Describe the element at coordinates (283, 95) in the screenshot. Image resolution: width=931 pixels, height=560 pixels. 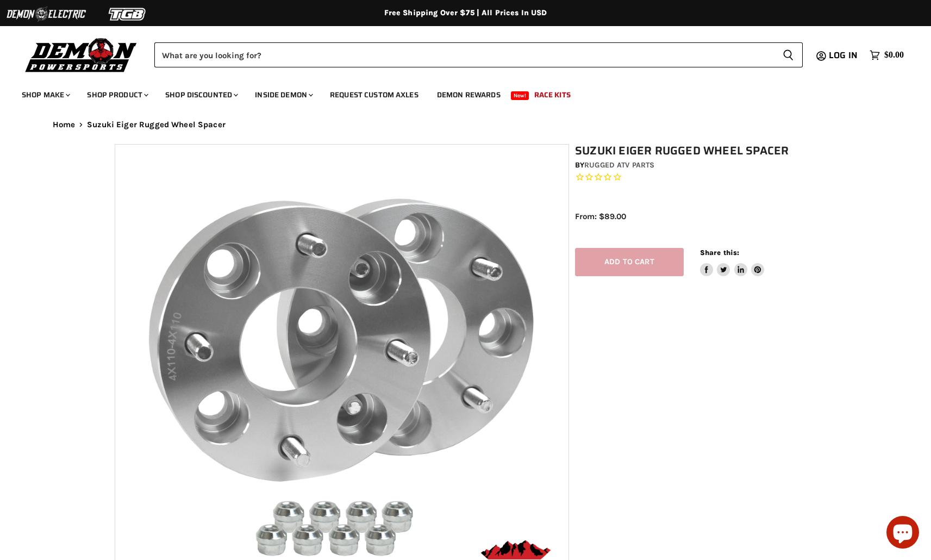
I see `a: Inside Demon` at that location.